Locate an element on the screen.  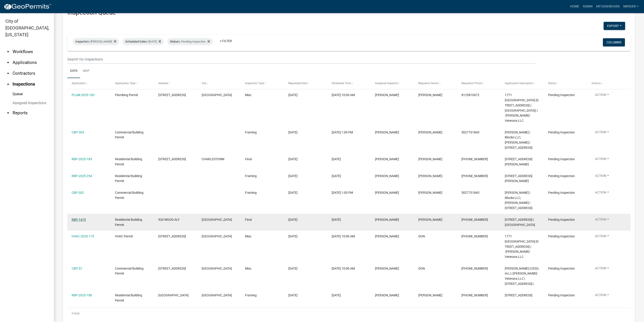
span: City is located at coordinates (204, 83).